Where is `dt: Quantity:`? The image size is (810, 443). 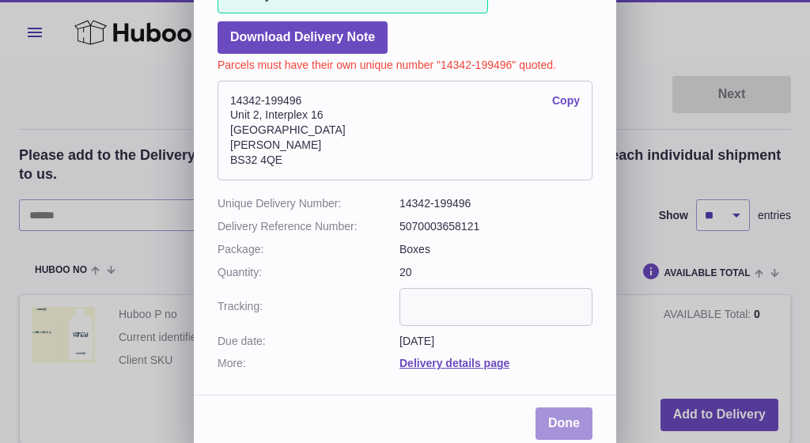 dt: Quantity: is located at coordinates (309, 272).